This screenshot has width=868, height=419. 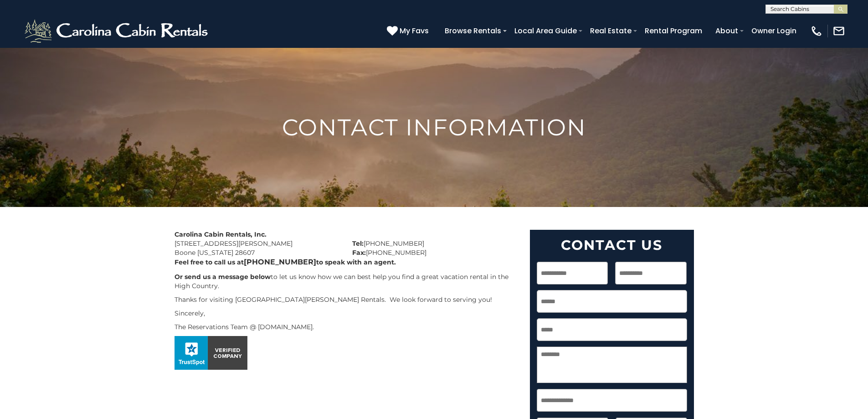 I want to click on img: mail-regular-white.png, so click(x=839, y=31).